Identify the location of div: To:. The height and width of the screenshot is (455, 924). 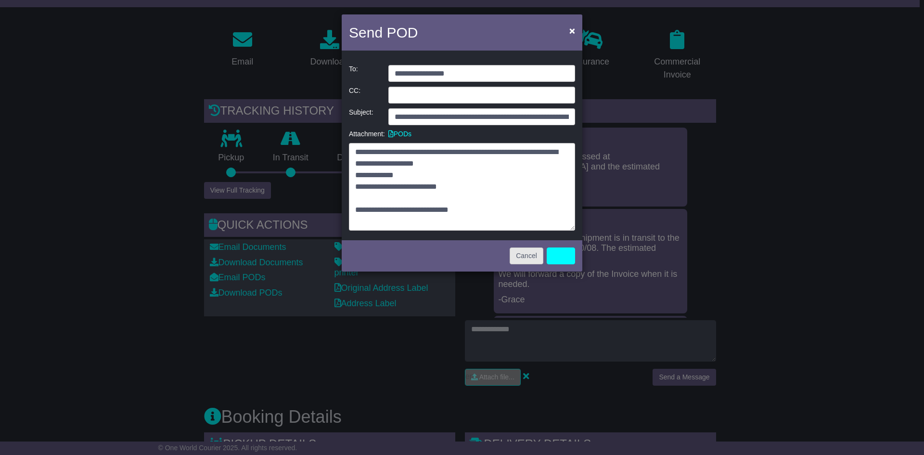
(364, 73).